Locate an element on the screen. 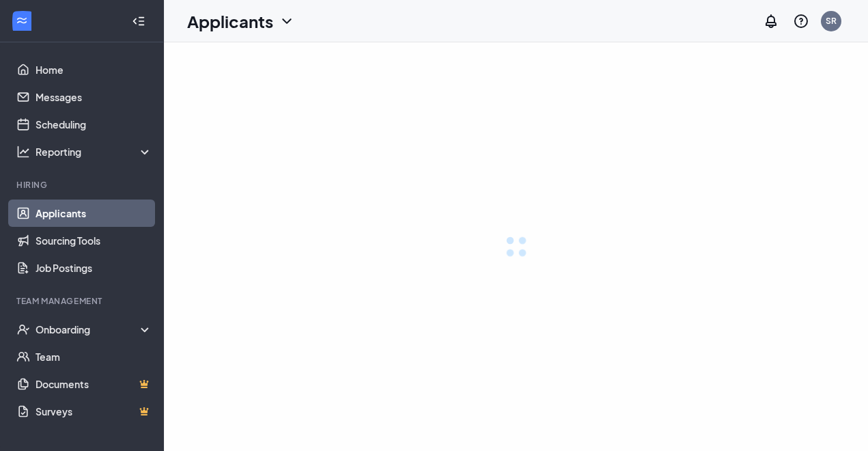 This screenshot has height=451, width=868. a: Messages is located at coordinates (93, 97).